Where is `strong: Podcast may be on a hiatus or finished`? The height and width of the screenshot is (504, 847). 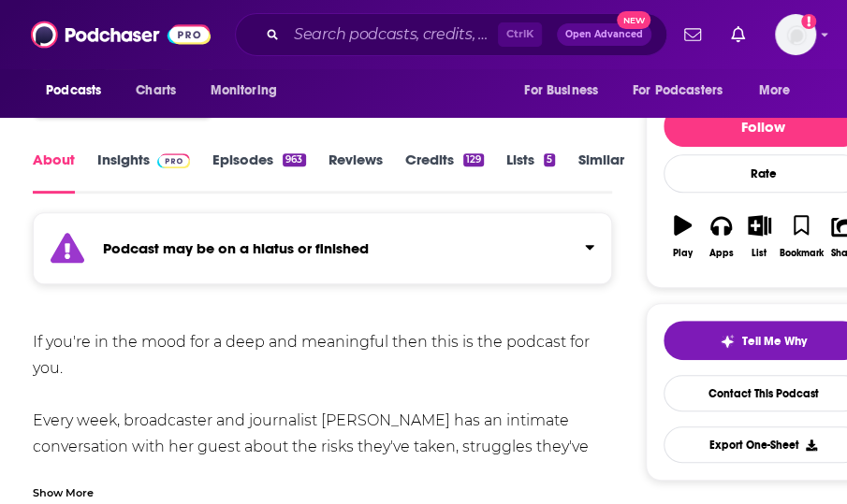
strong: Podcast may be on a hiatus or finished is located at coordinates (236, 248).